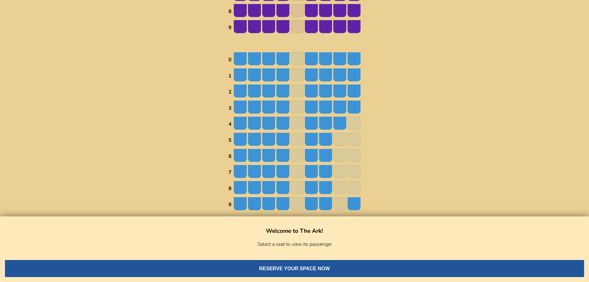  What do you see at coordinates (294, 244) in the screenshot?
I see `p: Select a seat to view its passenger` at bounding box center [294, 244].